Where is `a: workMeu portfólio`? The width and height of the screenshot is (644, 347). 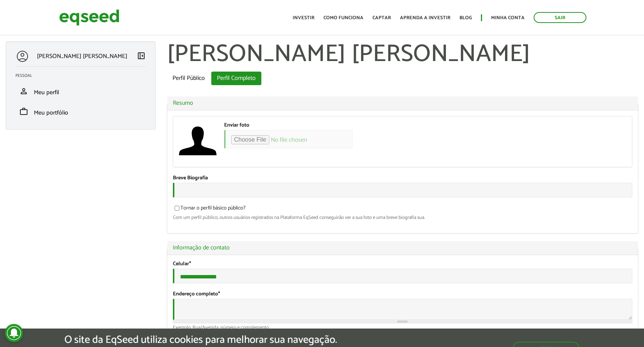
a: workMeu portfólio is located at coordinates (81, 112).